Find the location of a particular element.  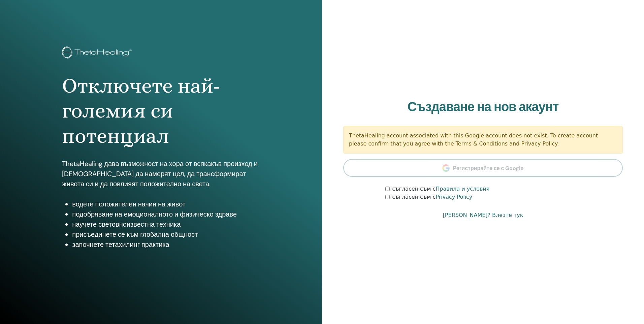

a: Правила и условия is located at coordinates (462, 189).